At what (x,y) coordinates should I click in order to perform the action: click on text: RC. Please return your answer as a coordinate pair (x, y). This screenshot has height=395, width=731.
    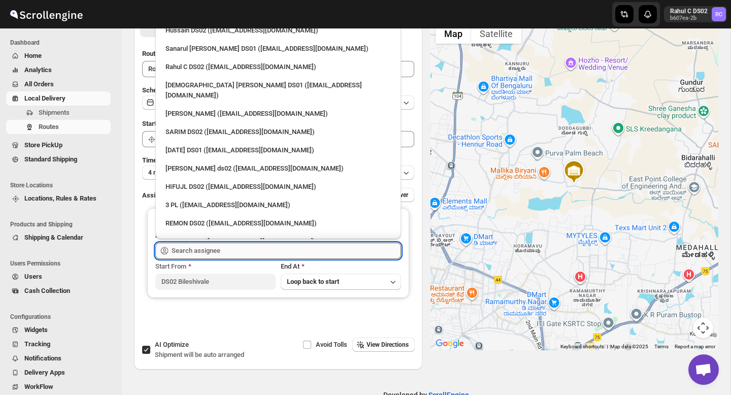
    Looking at the image, I should click on (719, 14).